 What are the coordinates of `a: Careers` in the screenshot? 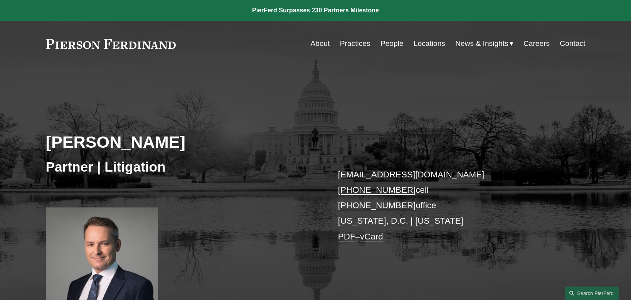 It's located at (536, 44).